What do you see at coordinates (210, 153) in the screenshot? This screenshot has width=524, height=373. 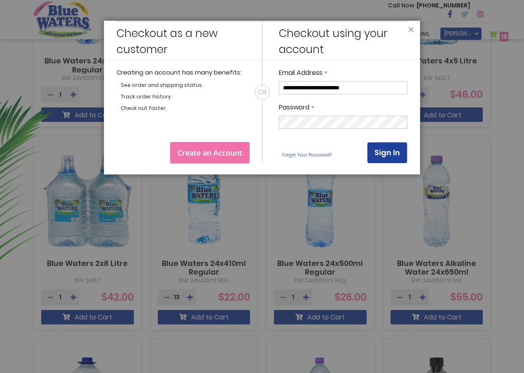 I see `a: Create an Account` at bounding box center [210, 153].